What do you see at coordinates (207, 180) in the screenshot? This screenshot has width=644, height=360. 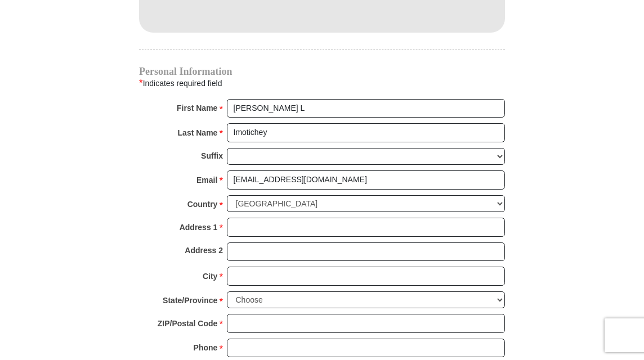 I see `strong: Email` at bounding box center [207, 180].